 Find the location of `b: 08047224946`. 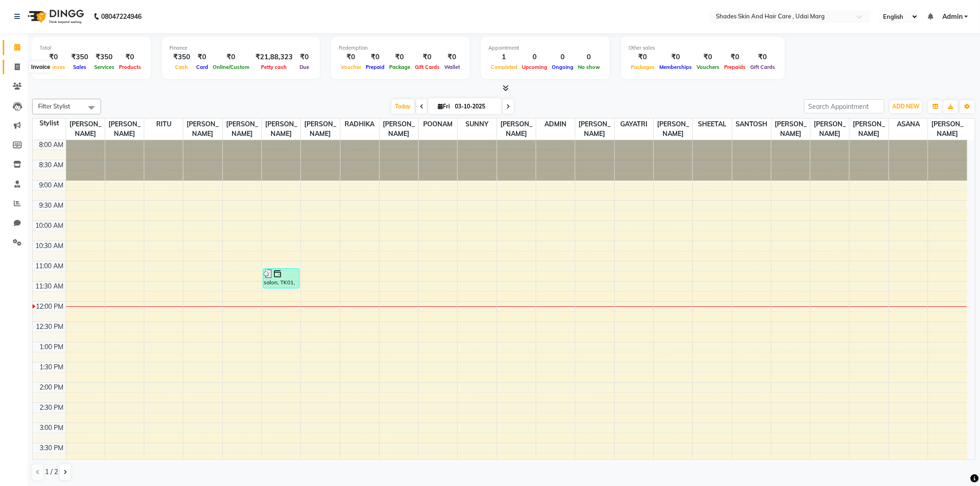

b: 08047224946 is located at coordinates (121, 17).